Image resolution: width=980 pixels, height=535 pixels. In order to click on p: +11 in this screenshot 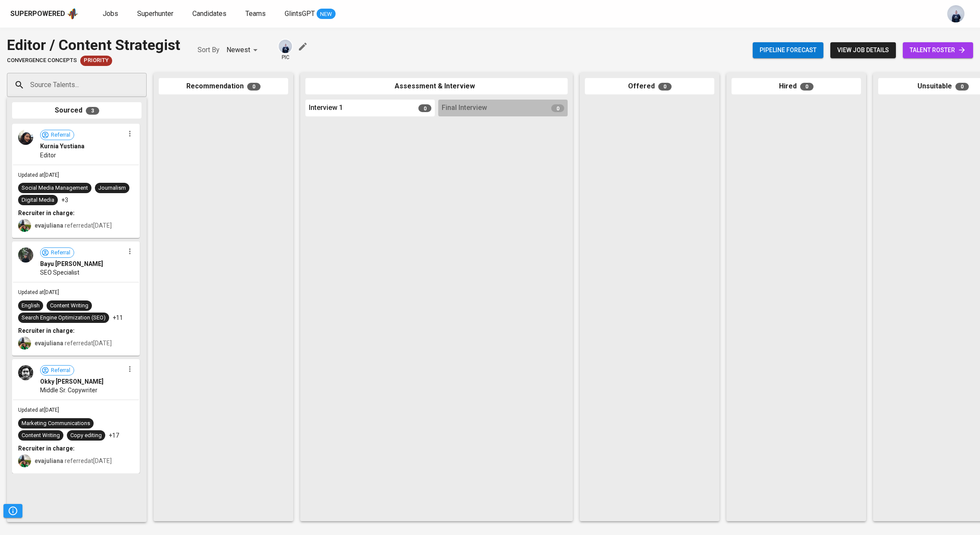, I will do `click(118, 318)`.